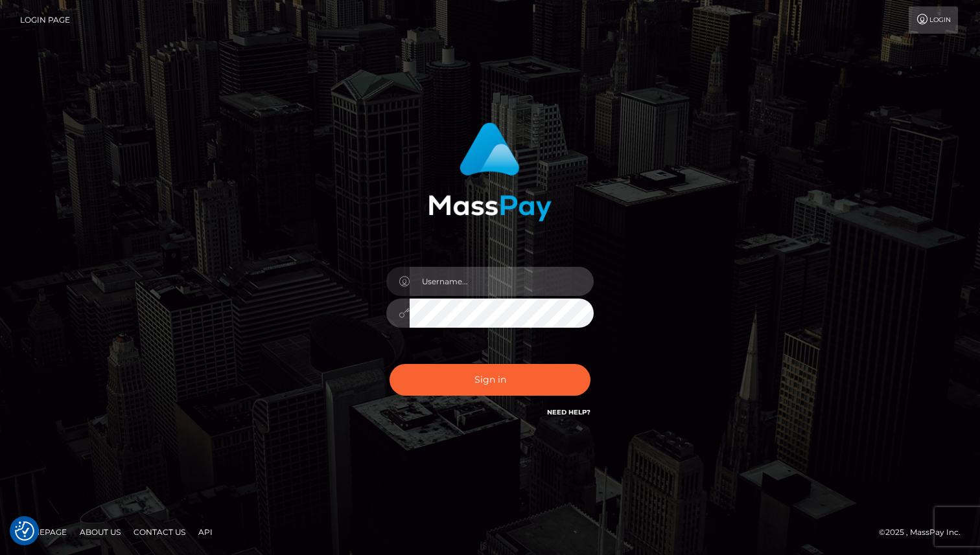 This screenshot has height=555, width=980. I want to click on button: Sign in, so click(490, 380).